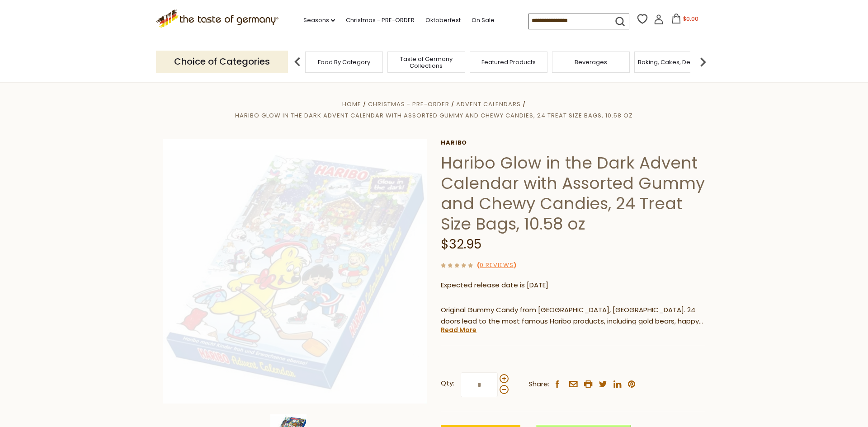 This screenshot has height=427, width=868. What do you see at coordinates (344, 62) in the screenshot?
I see `a: Food By Category` at bounding box center [344, 62].